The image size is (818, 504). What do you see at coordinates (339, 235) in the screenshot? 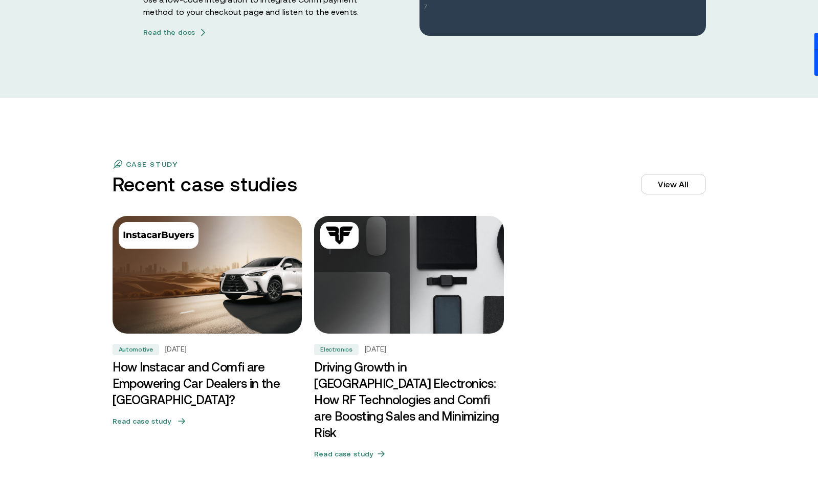
I see `img: Electronics` at bounding box center [339, 235].